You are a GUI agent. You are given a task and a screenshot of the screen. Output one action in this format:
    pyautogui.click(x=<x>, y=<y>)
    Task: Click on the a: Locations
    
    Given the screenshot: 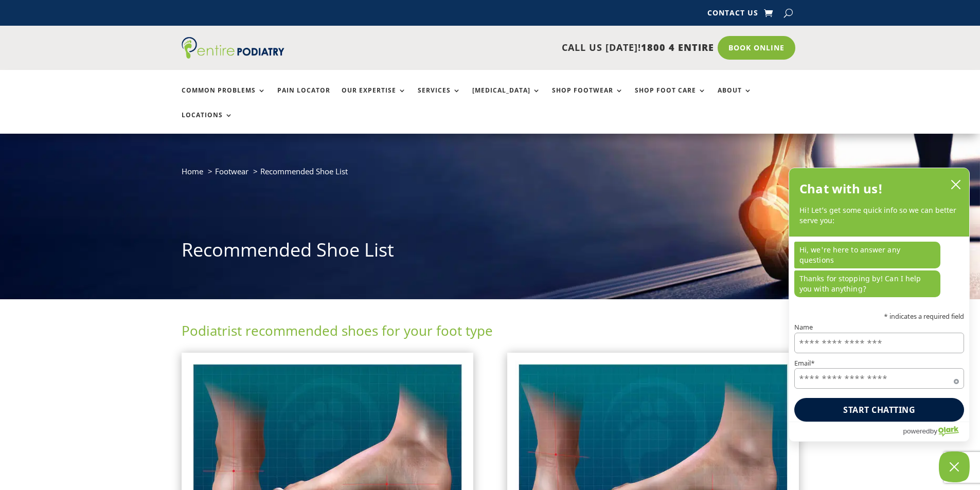 What is the action you would take?
    pyautogui.click(x=207, y=123)
    